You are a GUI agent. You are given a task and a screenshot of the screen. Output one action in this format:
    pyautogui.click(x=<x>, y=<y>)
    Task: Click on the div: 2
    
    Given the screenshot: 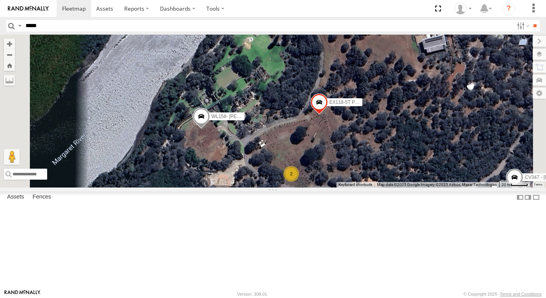 What is the action you would take?
    pyautogui.click(x=291, y=174)
    